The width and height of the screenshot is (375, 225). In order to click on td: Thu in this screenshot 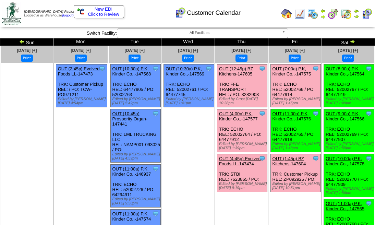, I will do `click(241, 42)`.